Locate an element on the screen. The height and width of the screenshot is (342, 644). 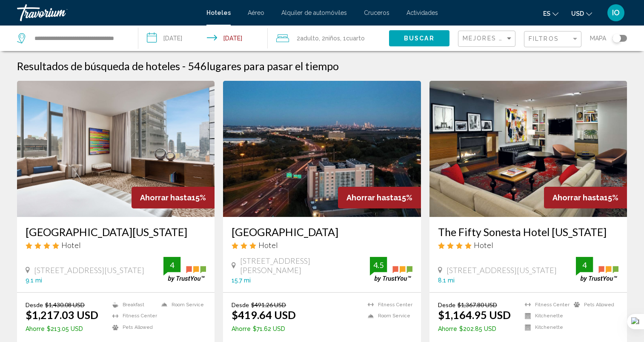
span: Adulto is located at coordinates (309, 38).